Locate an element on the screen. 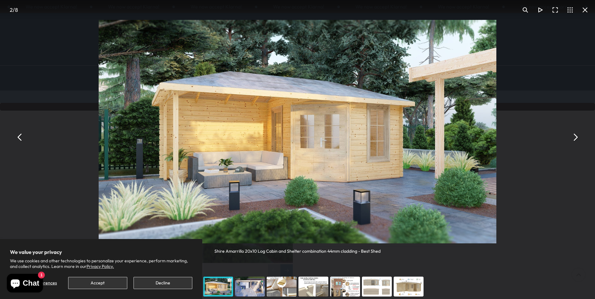 Image resolution: width=595 pixels, height=299 pixels. button: Next is located at coordinates (575, 137).